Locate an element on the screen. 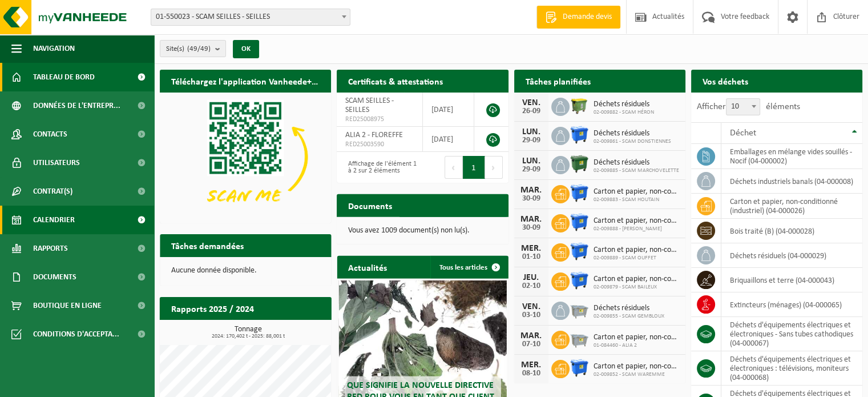  div: LUN. is located at coordinates (532, 132).